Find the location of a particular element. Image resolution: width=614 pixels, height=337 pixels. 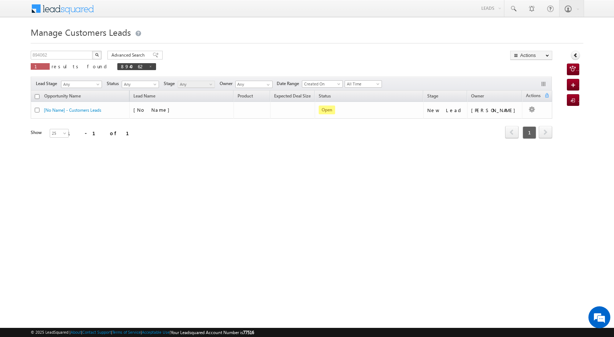

a: next is located at coordinates (545, 133).